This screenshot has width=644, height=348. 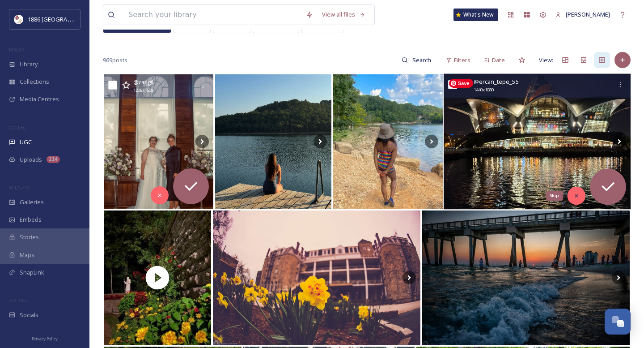 What do you see at coordinates (26, 142) in the screenshot?
I see `span: UGC` at bounding box center [26, 142].